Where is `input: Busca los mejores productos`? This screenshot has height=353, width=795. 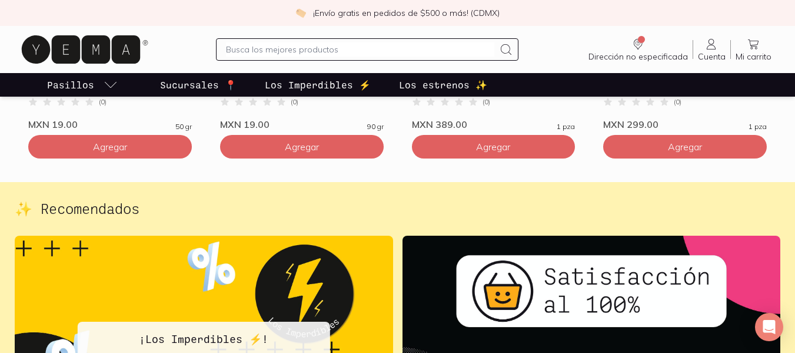 input: Busca los mejores productos is located at coordinates (360, 49).